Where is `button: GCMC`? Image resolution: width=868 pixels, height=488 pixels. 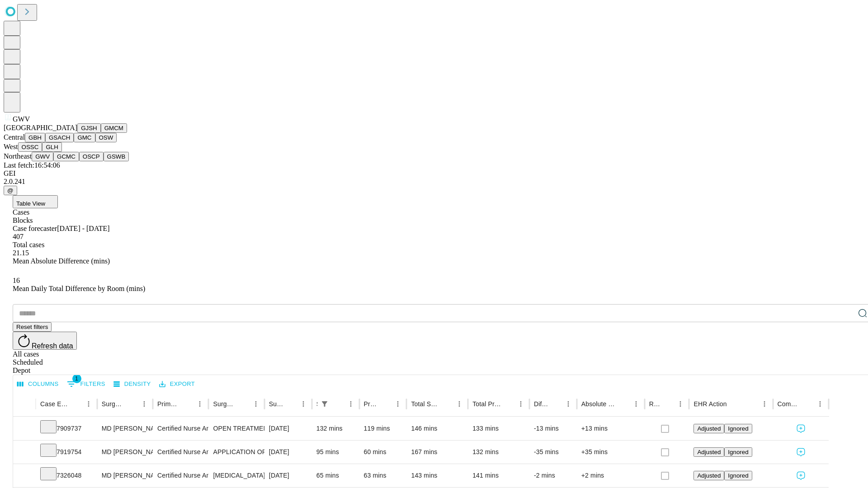 button: GCMC is located at coordinates (66, 156).